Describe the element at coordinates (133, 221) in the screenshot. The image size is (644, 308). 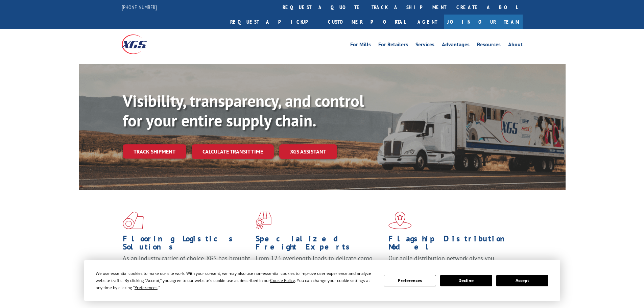
I see `img: xgs-icon-total-supply-chain-intelligence-red` at that location.